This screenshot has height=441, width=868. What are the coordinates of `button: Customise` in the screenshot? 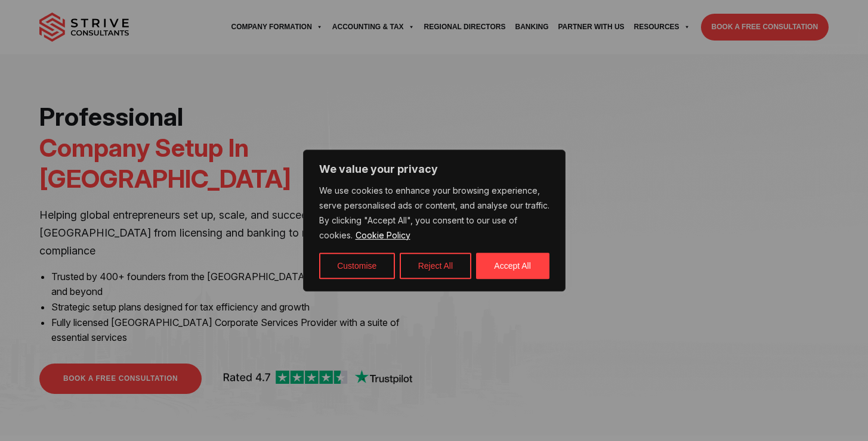 It's located at (357, 266).